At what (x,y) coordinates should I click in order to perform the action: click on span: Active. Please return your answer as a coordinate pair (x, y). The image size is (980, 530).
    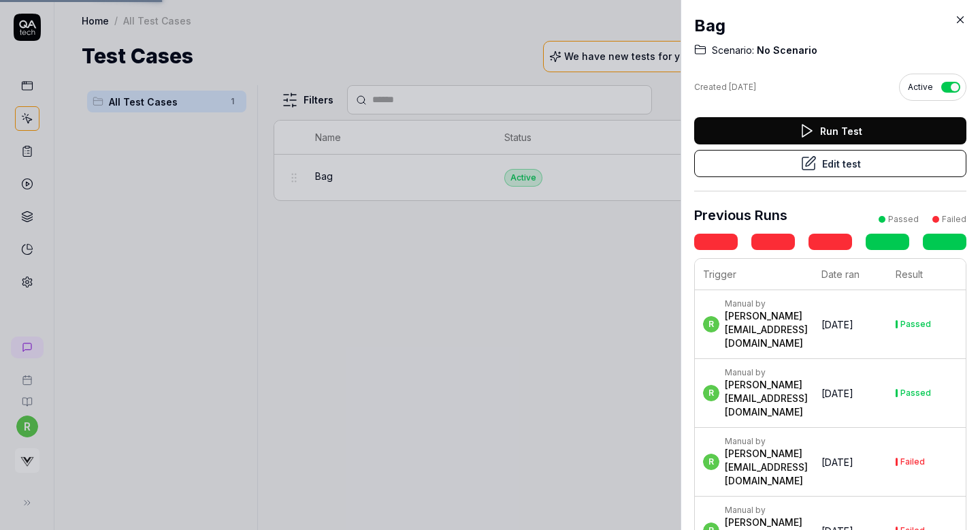
    Looking at the image, I should click on (920, 87).